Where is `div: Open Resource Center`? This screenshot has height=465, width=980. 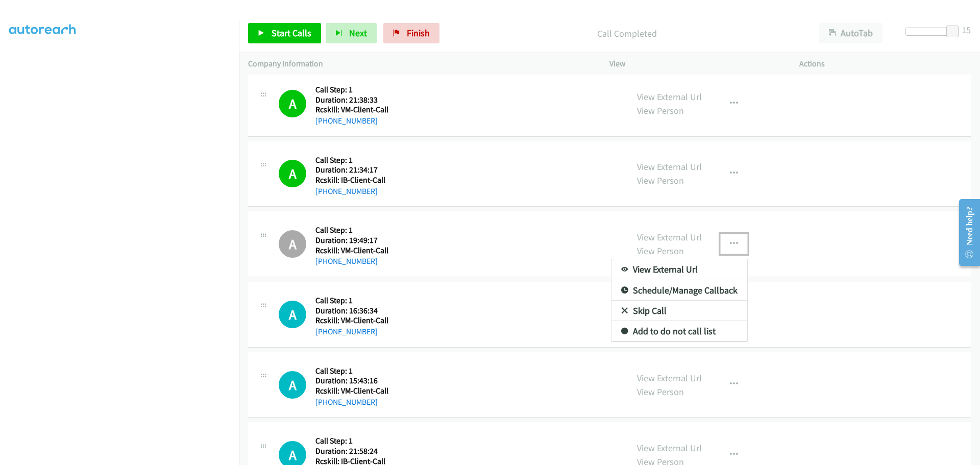
div: Open Resource Center is located at coordinates (19, 40).